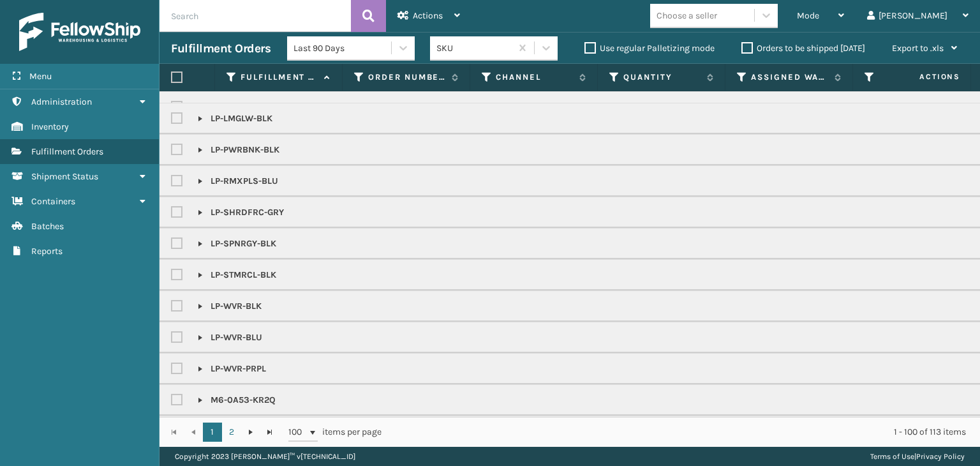 This screenshot has width=980, height=466. Describe the element at coordinates (298, 432) in the screenshot. I see `span: 100` at that location.